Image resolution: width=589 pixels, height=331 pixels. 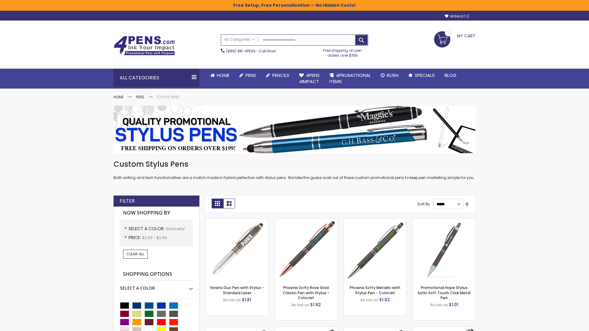 I want to click on a: Promotional Hope Stylus Satin Soft Touch Click Metal Pen-Gunmetal, so click(x=444, y=221).